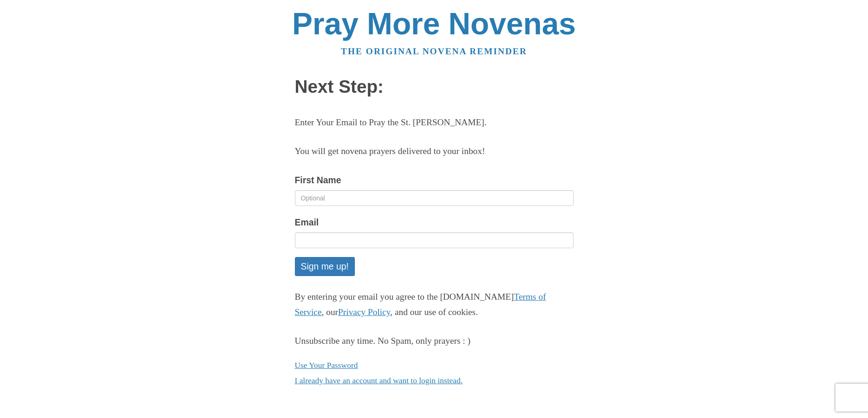 Image resolution: width=868 pixels, height=418 pixels. I want to click on a: I already have an account and want to login instead., so click(379, 381).